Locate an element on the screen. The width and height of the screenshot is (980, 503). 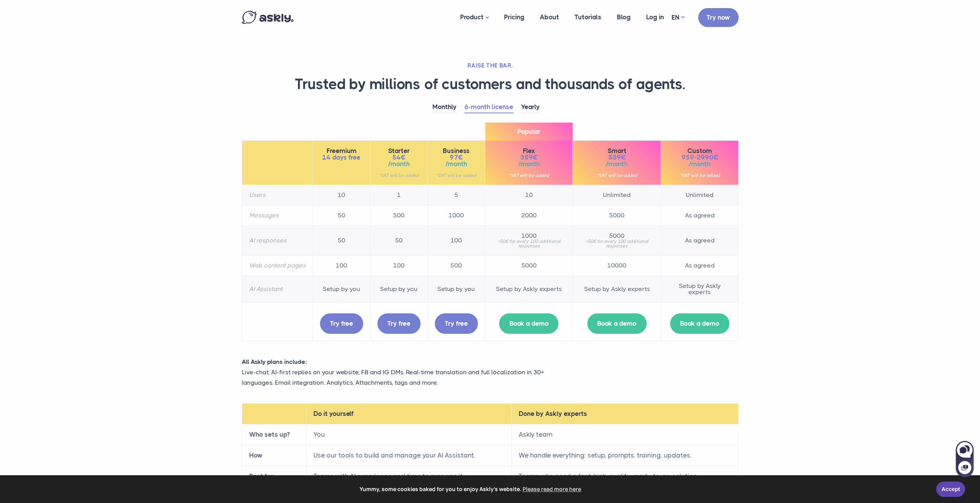
span: 1000 is located at coordinates (529, 236).